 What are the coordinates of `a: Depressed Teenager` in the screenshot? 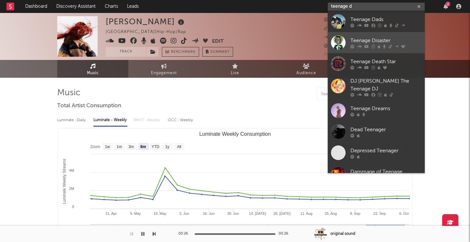 It's located at (377, 152).